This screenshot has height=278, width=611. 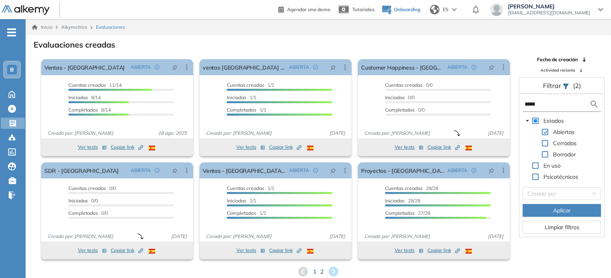 What do you see at coordinates (553, 121) in the screenshot?
I see `span: Estados` at bounding box center [553, 121].